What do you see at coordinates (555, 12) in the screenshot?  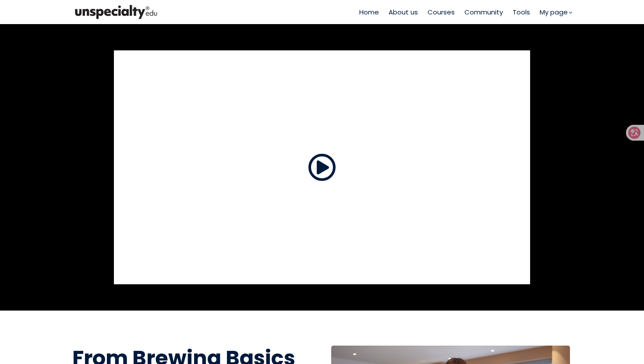 I see `a: My page` at bounding box center [555, 12].